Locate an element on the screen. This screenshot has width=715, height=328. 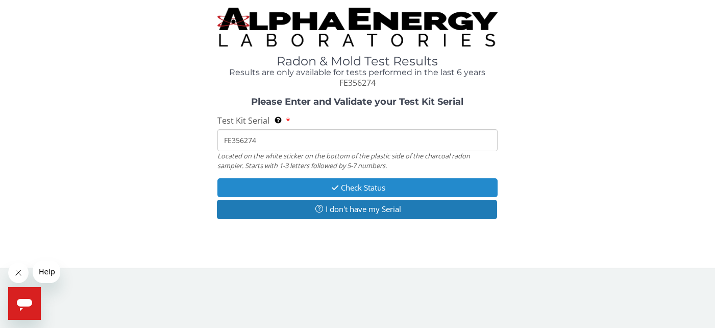
strong: Please Enter and Validate your Test Kit Serial is located at coordinates (357, 102).